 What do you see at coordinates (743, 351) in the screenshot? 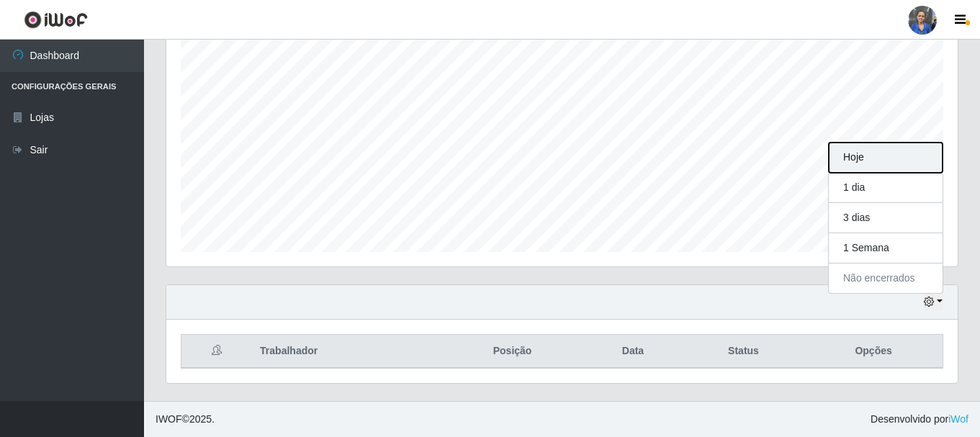
I see `th: Status` at bounding box center [743, 351].